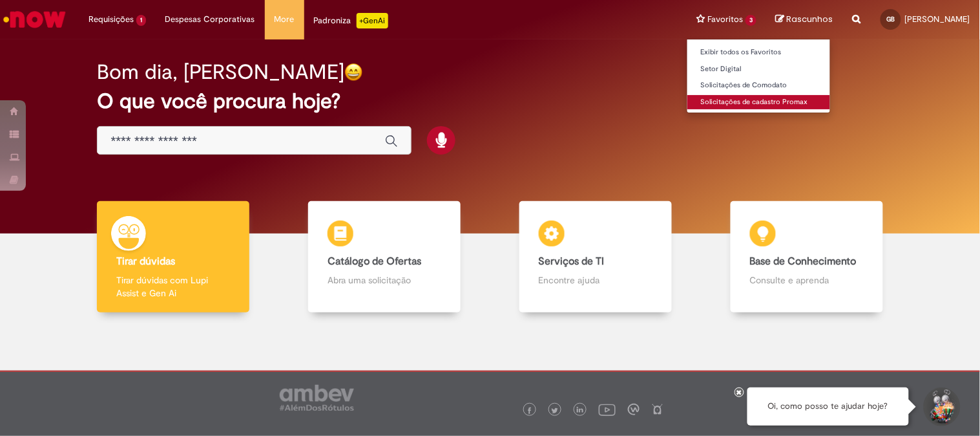 Image resolution: width=980 pixels, height=436 pixels. Describe the element at coordinates (141, 20) in the screenshot. I see `span: 1` at that location.